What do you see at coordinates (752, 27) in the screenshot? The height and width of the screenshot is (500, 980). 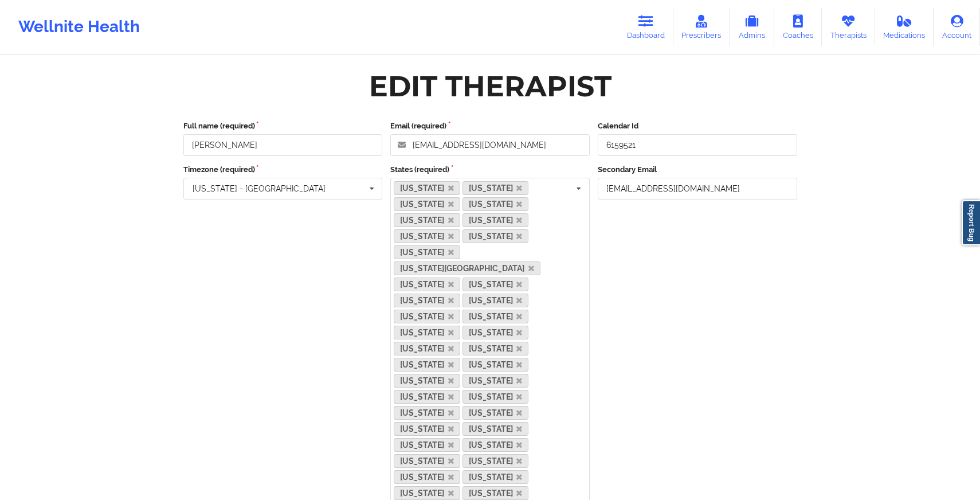 I see `a: Admins` at bounding box center [752, 27].